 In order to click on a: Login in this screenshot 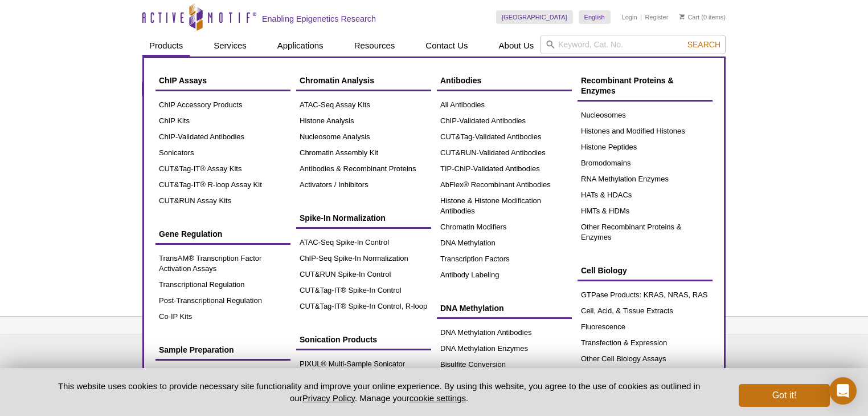, I will do `click(630, 17)`.